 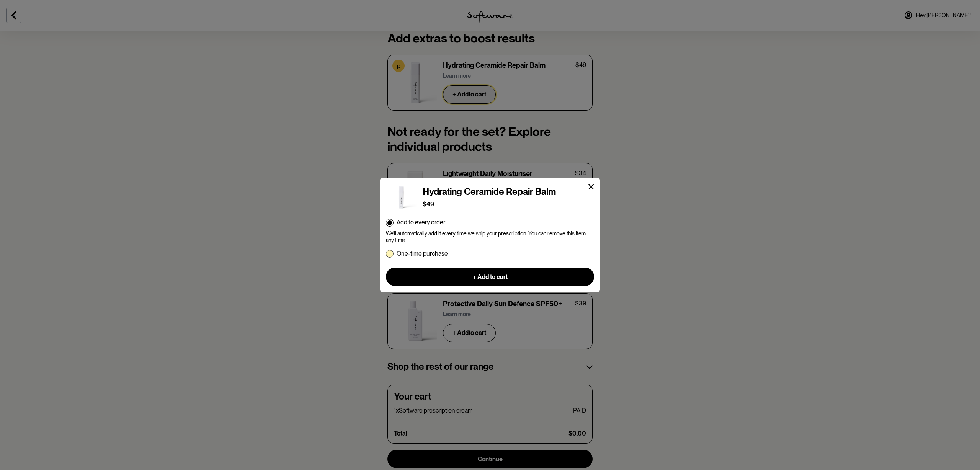 I want to click on span: + Add to cart, so click(x=490, y=277).